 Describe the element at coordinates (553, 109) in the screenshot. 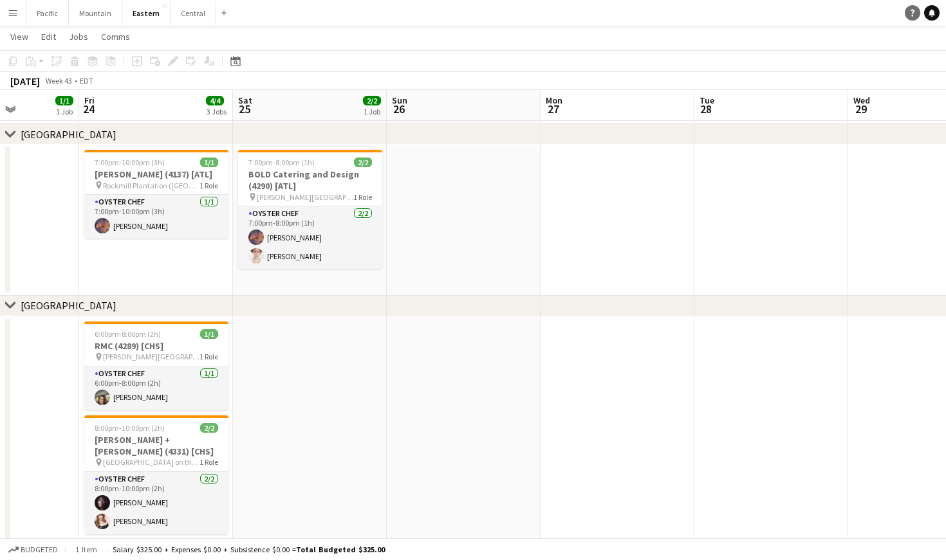

I see `span: 27` at that location.